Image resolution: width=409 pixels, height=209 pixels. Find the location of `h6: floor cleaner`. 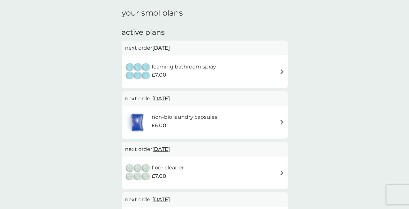

h6: floor cleaner is located at coordinates (167, 168).